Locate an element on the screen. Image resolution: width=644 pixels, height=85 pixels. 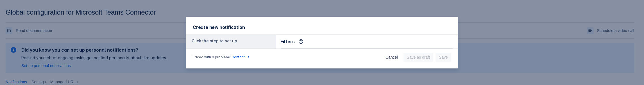
button: Save as draft is located at coordinates (418, 57).